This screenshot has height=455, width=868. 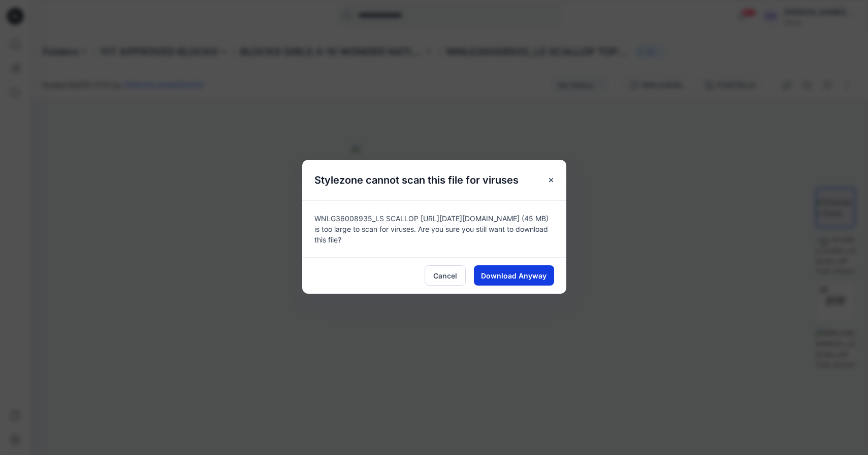 I want to click on span: Cancel, so click(x=445, y=275).